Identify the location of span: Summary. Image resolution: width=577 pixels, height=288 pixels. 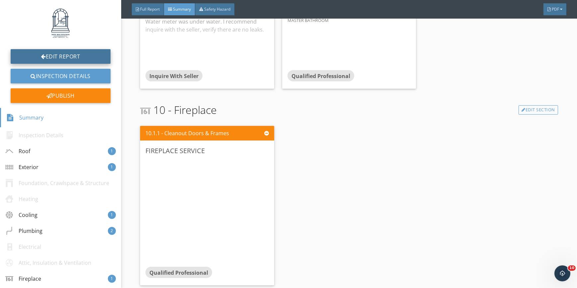
(182, 9).